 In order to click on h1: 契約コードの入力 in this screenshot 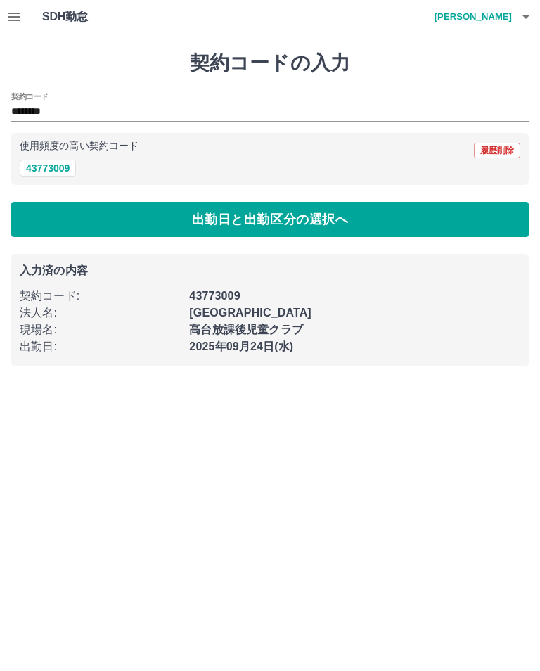, I will do `click(270, 63)`.